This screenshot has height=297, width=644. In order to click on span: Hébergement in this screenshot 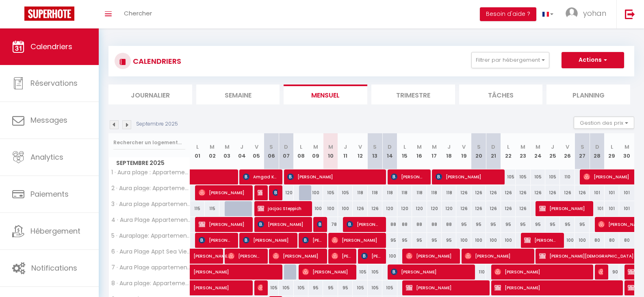, I will do `click(55, 231)`.